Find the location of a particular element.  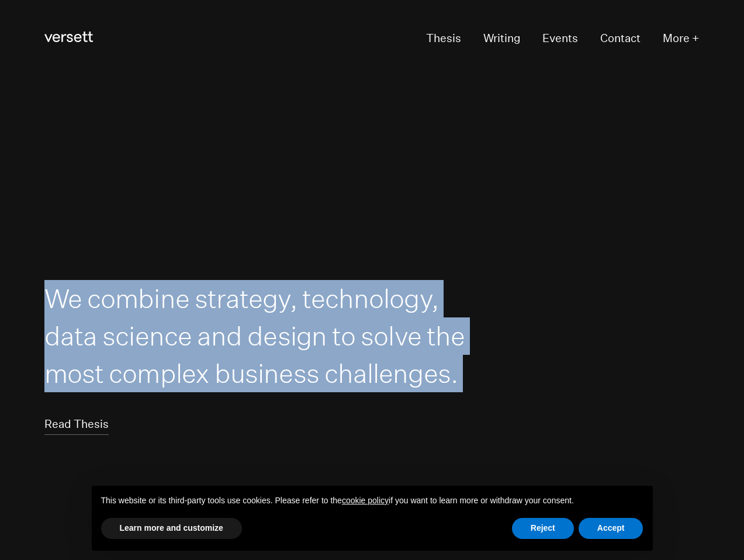

button: Accept is located at coordinates (610, 528).